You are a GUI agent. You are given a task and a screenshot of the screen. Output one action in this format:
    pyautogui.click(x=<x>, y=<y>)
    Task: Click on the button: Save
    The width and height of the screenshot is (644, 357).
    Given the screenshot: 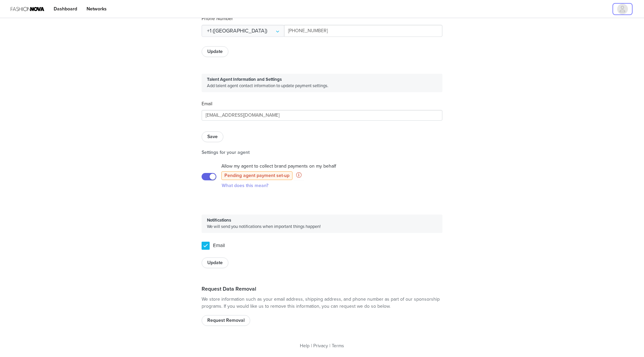 What is the action you would take?
    pyautogui.click(x=212, y=137)
    